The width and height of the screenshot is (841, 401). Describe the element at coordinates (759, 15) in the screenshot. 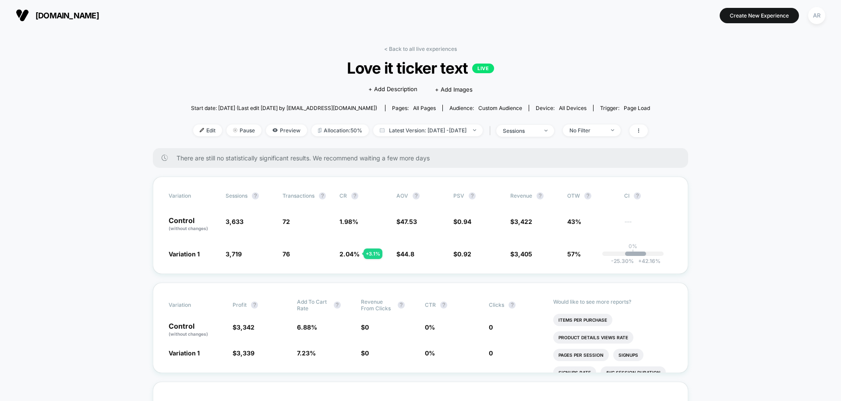

I see `button: Create New Experience` at that location.